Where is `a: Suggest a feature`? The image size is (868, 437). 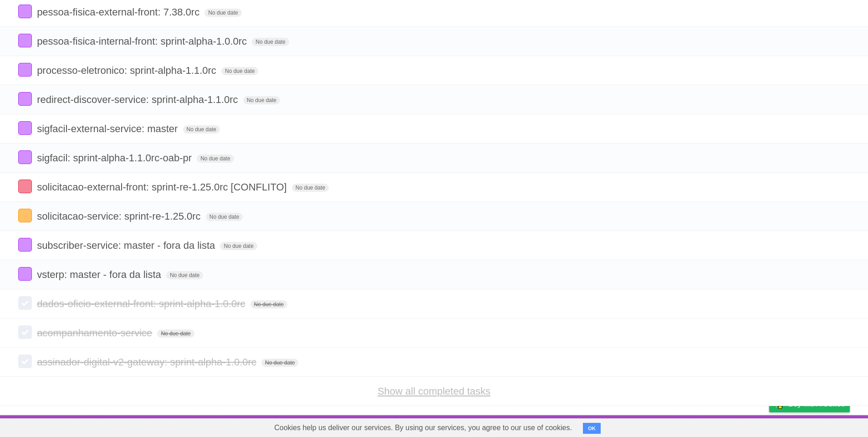 a: Suggest a feature is located at coordinates (821, 426).